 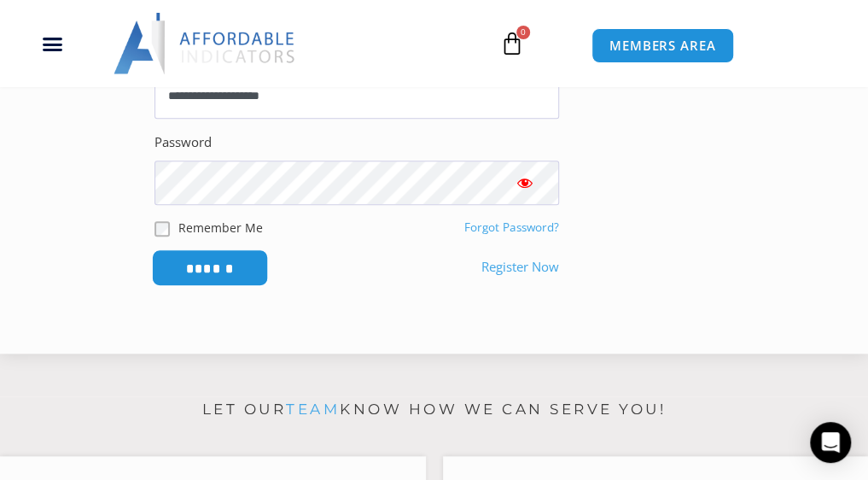 What do you see at coordinates (520, 267) in the screenshot?
I see `a: Register Now` at bounding box center [520, 267].